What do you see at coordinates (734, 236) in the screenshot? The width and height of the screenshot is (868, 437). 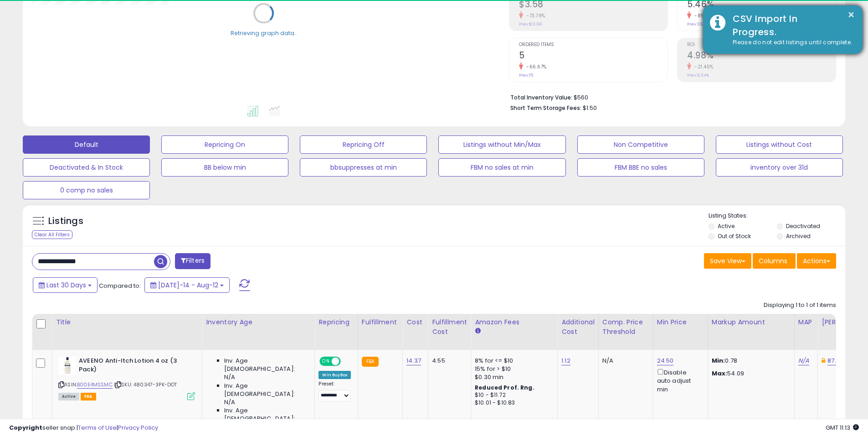 I see `label: Out of Stock` at bounding box center [734, 236].